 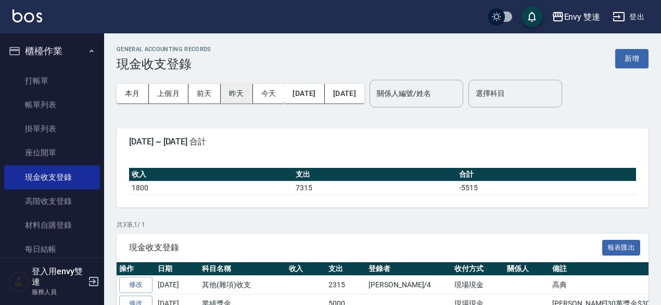 What do you see at coordinates (269, 93) in the screenshot?
I see `button: 今天` at bounding box center [269, 93].